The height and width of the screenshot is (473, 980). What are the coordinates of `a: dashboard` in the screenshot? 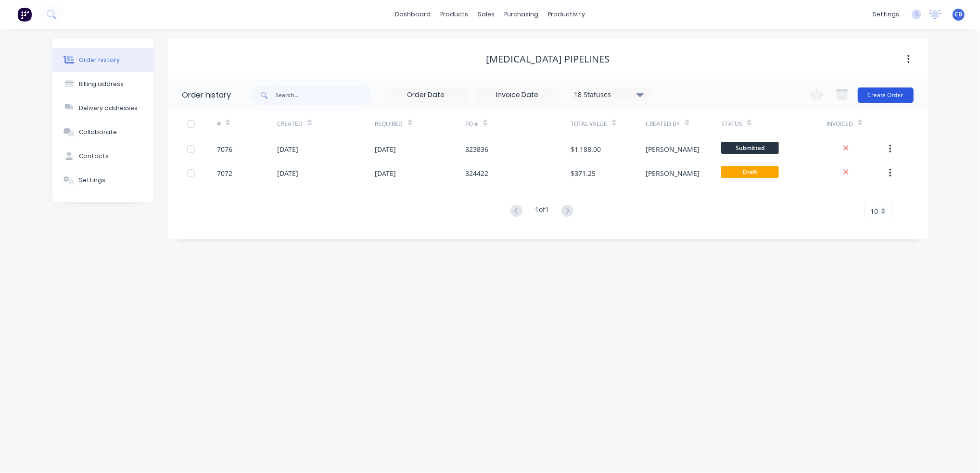 It's located at (413, 15).